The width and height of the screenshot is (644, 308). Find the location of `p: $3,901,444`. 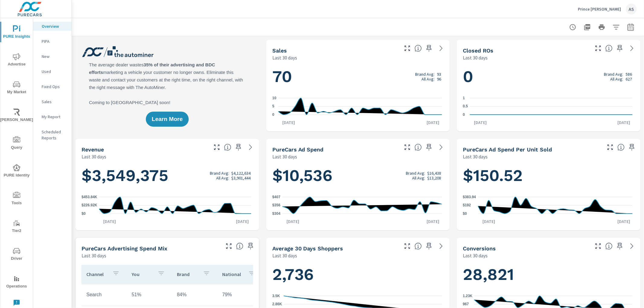

p: $3,901,444 is located at coordinates (241, 178).